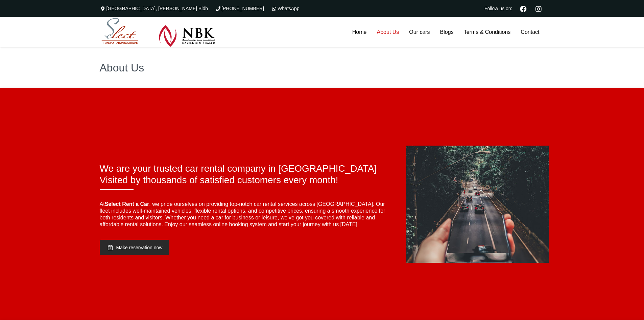 This screenshot has height=320, width=644. What do you see at coordinates (127, 204) in the screenshot?
I see `strong: Select Rent a Car` at bounding box center [127, 204].